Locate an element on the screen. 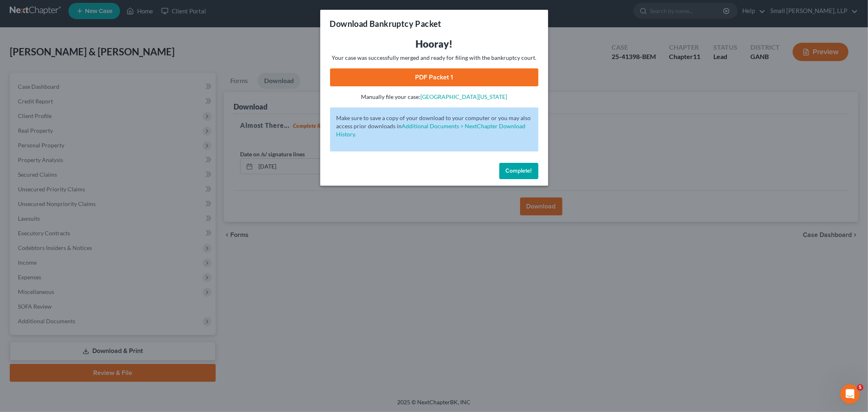  h3: Download Bankruptcy Packet is located at coordinates (386, 23).